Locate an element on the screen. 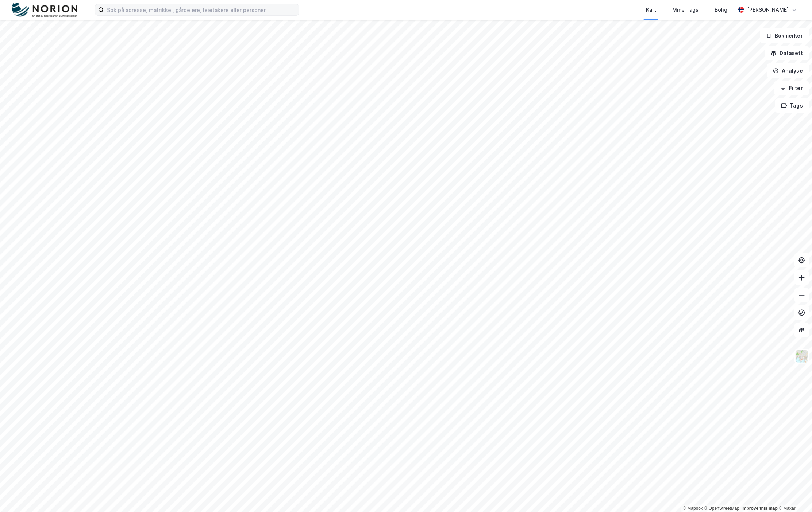  div: Mine Tags is located at coordinates (685, 10).